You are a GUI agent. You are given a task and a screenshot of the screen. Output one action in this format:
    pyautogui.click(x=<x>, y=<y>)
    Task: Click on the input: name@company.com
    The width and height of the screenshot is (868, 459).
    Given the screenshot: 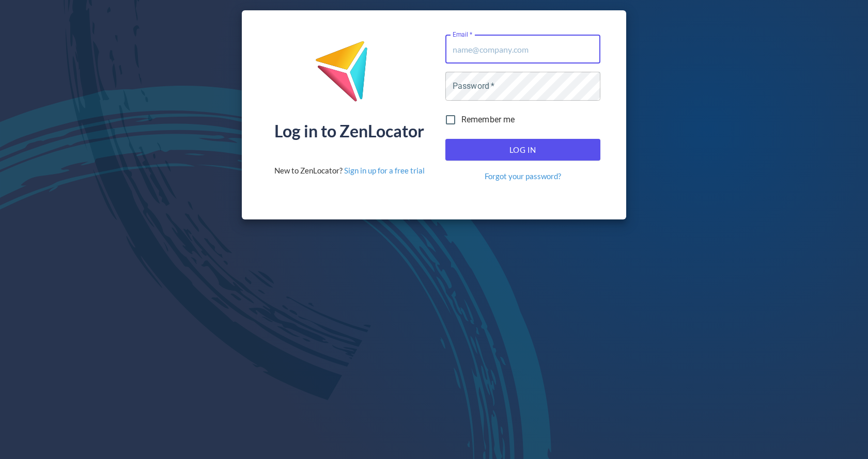 What is the action you would take?
    pyautogui.click(x=523, y=49)
    